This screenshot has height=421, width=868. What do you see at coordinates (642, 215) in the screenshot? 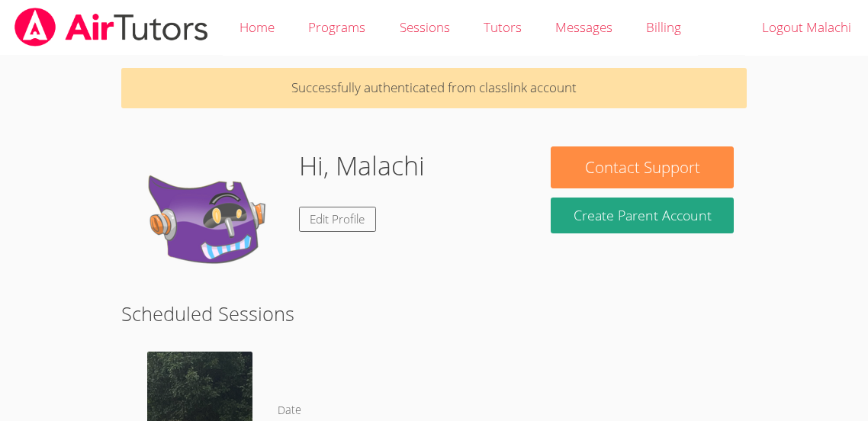
I see `button: Create Parent Account` at bounding box center [642, 215].